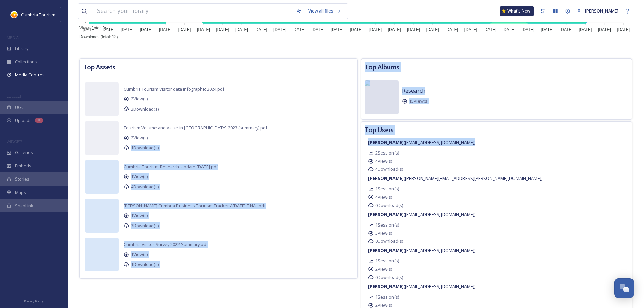 The image size is (644, 308). What do you see at coordinates (419, 101) in the screenshot?
I see `span: 15 View(s)` at bounding box center [419, 101].